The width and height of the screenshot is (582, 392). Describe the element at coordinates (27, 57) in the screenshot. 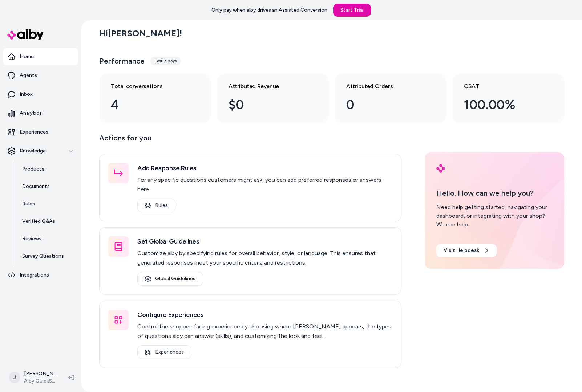

I see `p: Home` at that location.